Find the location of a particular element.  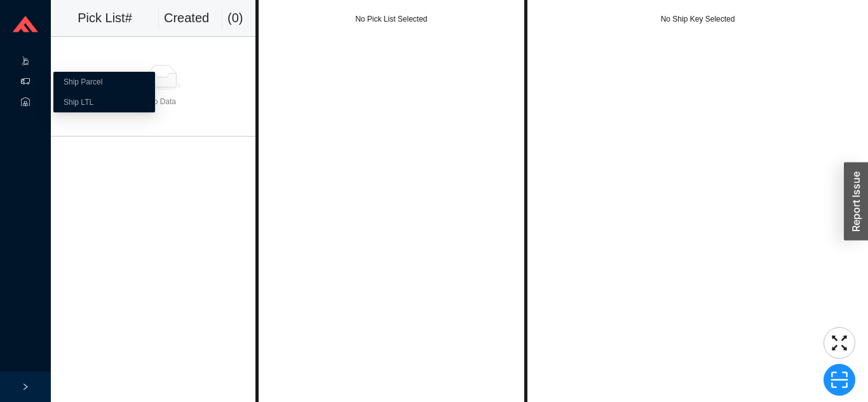

span: fullscreen is located at coordinates (840, 343).